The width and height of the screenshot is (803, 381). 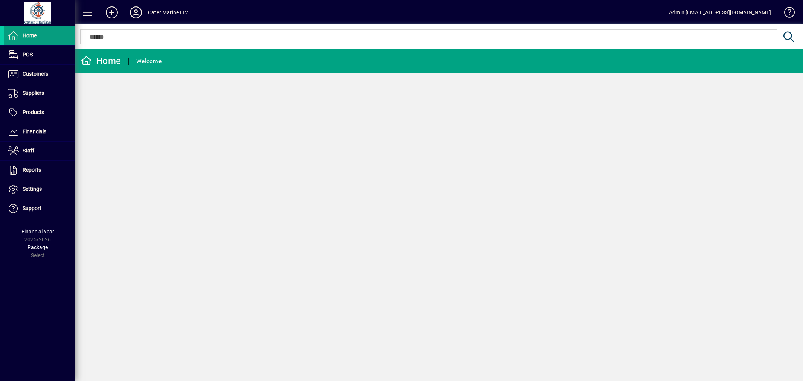 What do you see at coordinates (40, 189) in the screenshot?
I see `a: Settings` at bounding box center [40, 189].